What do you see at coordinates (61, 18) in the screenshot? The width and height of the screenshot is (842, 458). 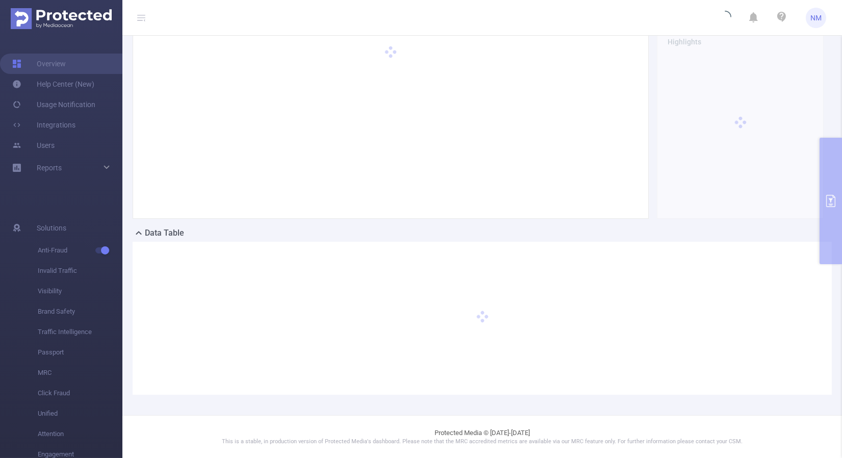 I see `img: Protected Media` at bounding box center [61, 18].